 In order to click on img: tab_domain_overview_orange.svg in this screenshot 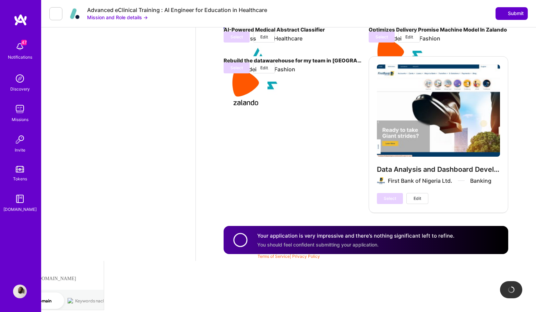, I will do `click(31, 43)`.